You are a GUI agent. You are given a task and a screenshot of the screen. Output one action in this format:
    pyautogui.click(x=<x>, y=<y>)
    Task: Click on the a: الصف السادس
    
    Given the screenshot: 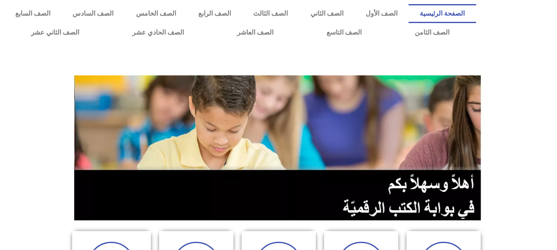 What is the action you would take?
    pyautogui.click(x=93, y=14)
    